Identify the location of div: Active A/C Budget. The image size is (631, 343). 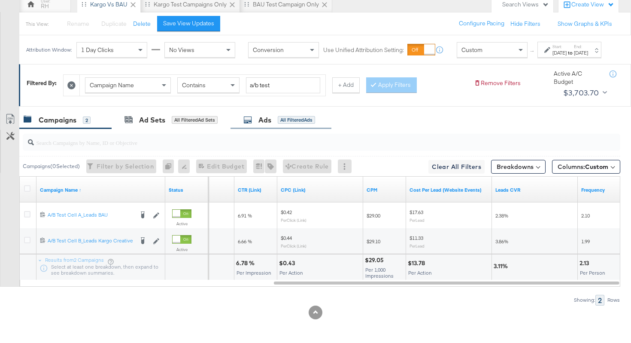
(577, 77).